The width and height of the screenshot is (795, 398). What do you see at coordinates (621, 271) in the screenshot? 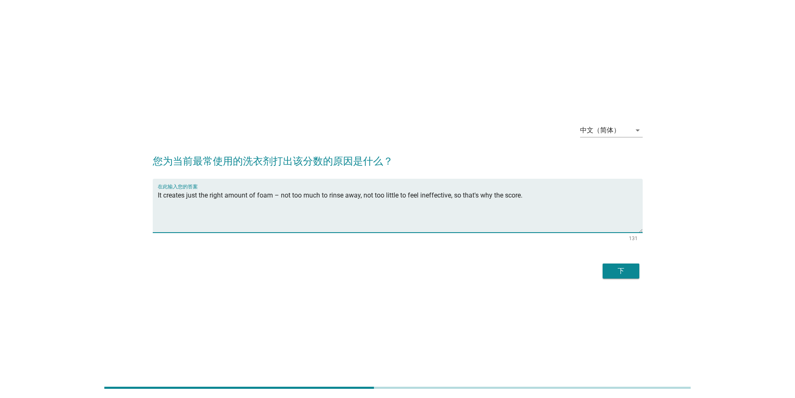
I see `button: 下` at bounding box center [621, 271].